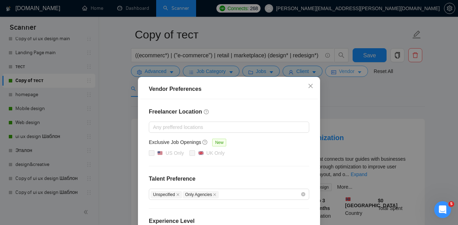 The width and height of the screenshot is (458, 225). What do you see at coordinates (201, 195) in the screenshot?
I see `span: Only Agencies` at bounding box center [201, 195].